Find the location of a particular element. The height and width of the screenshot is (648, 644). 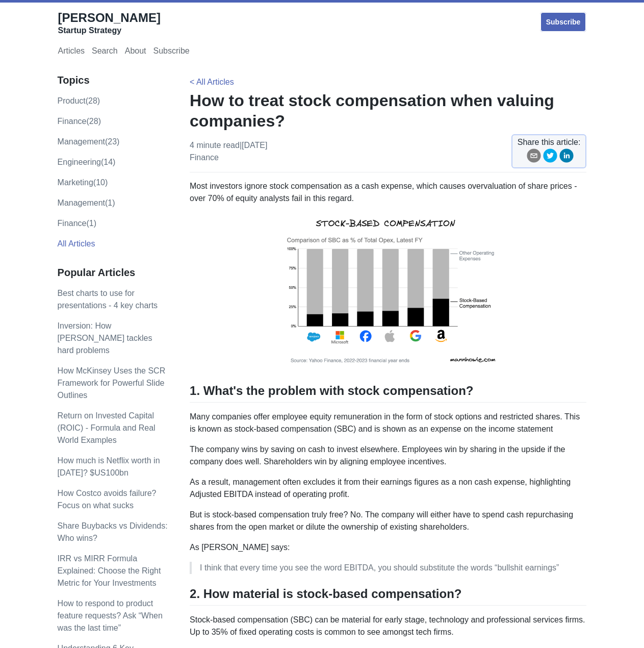

h2: 2. How material is stock-based compensation? is located at coordinates (387, 595).